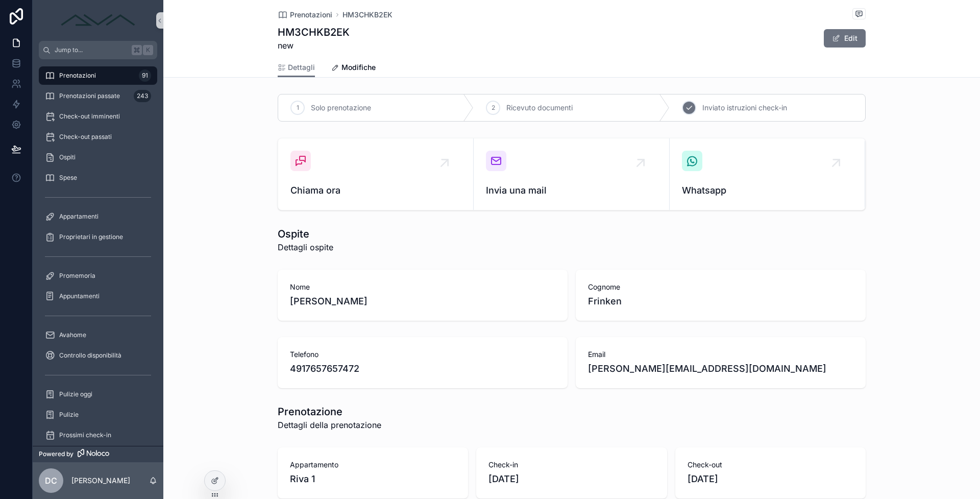 The width and height of the screenshot is (980, 499). I want to click on span: Prossimi check-in, so click(85, 435).